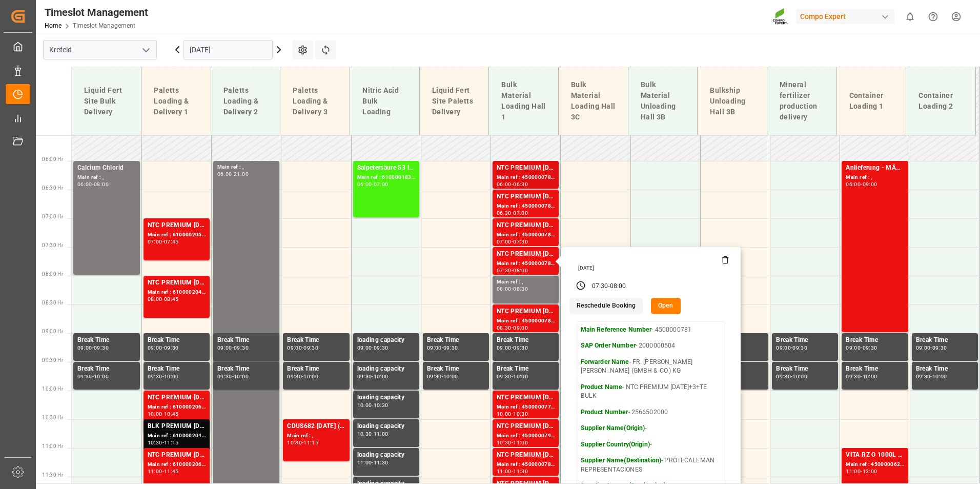 The height and width of the screenshot is (489, 980). Describe the element at coordinates (155, 241) in the screenshot. I see `div: 07:00` at that location.